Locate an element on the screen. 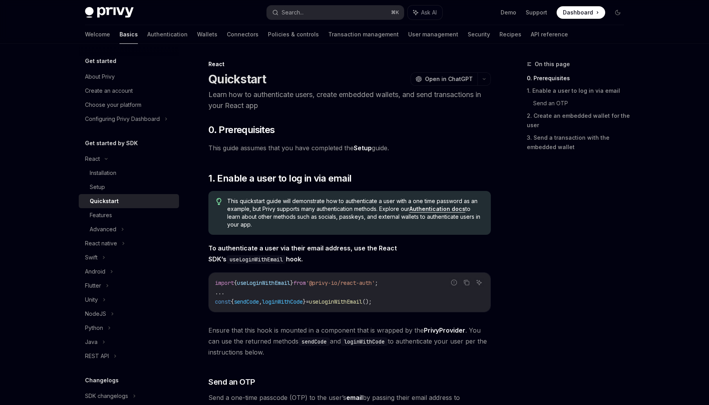 The image size is (709, 405). span: This quickstart guide will demonstrate how to authenticate a user with a one time password as an ... is located at coordinates (355, 213).